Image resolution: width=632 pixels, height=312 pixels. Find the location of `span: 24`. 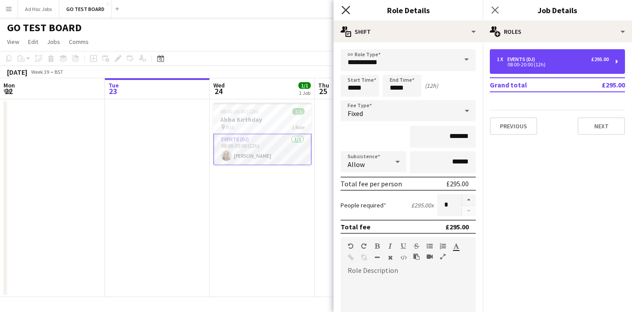

span: 24 is located at coordinates (218, 91).